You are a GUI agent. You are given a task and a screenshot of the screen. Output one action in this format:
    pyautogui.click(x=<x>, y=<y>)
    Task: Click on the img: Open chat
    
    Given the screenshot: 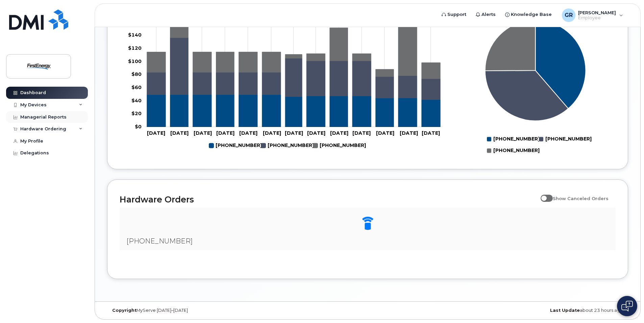 What is the action you would take?
    pyautogui.click(x=627, y=306)
    